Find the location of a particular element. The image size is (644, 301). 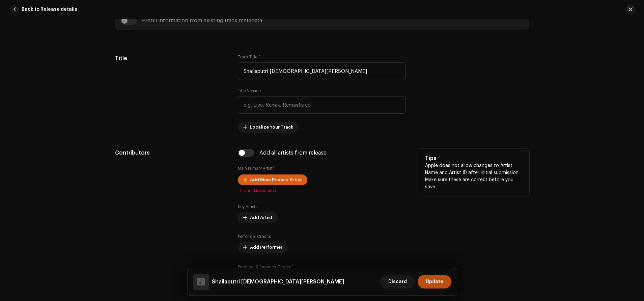

h5: Tips is located at coordinates (472, 158).